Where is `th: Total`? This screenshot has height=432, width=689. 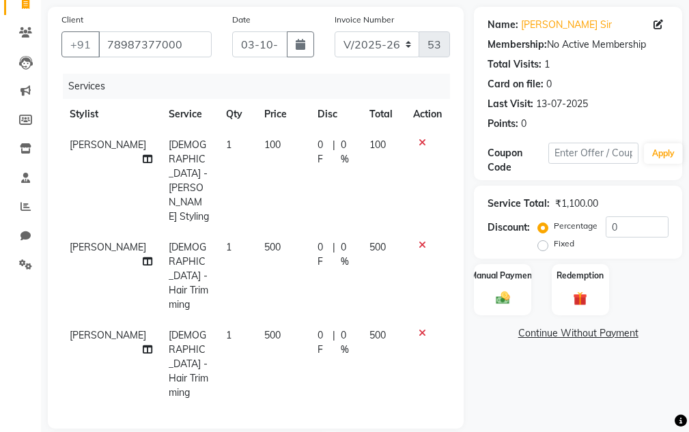 th: Total is located at coordinates (383, 114).